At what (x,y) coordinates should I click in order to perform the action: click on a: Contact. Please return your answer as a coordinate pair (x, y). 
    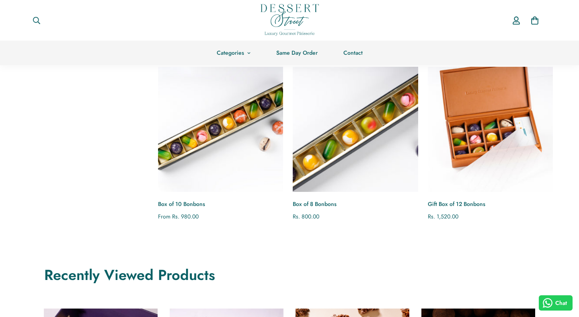
    Looking at the image, I should click on (353, 53).